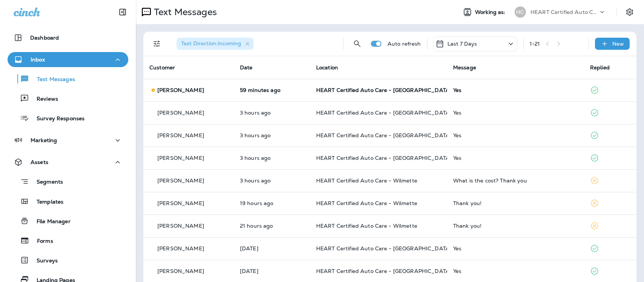 The width and height of the screenshot is (644, 282). Describe the element at coordinates (516, 180) in the screenshot. I see `div: What is the cost? Thank you` at that location.